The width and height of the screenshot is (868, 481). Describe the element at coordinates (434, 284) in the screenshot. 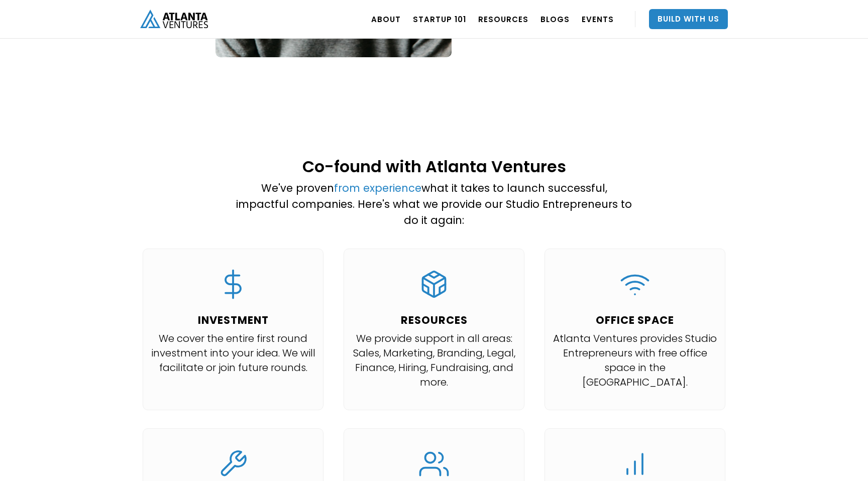

I see `img: Code Sandbox` at that location.